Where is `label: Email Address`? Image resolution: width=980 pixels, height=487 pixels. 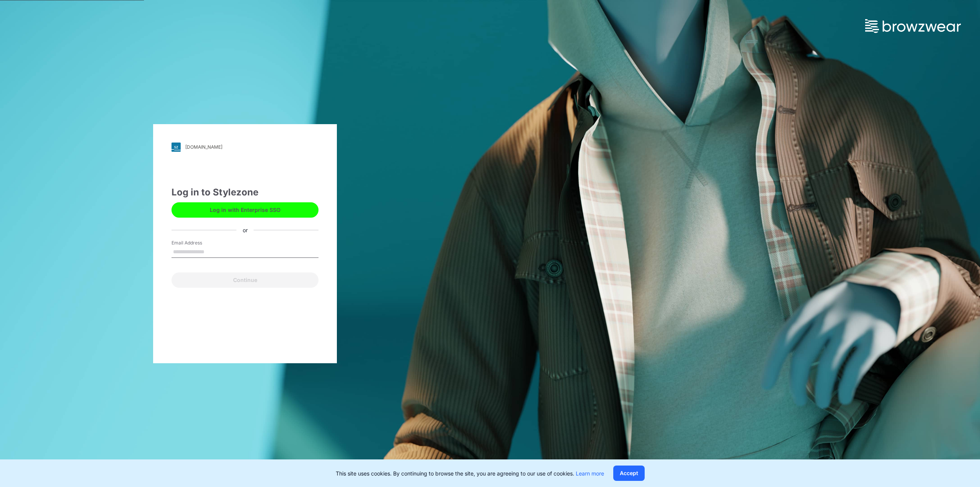 label: Email Address is located at coordinates (198, 243).